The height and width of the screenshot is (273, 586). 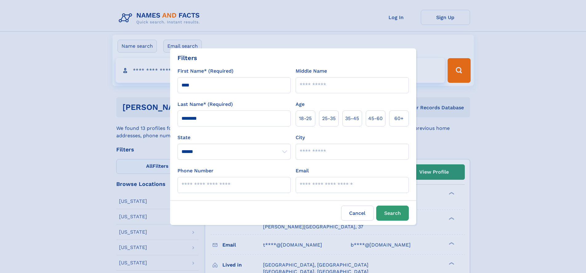 What do you see at coordinates (311, 71) in the screenshot?
I see `label: Middle Name` at bounding box center [311, 71].